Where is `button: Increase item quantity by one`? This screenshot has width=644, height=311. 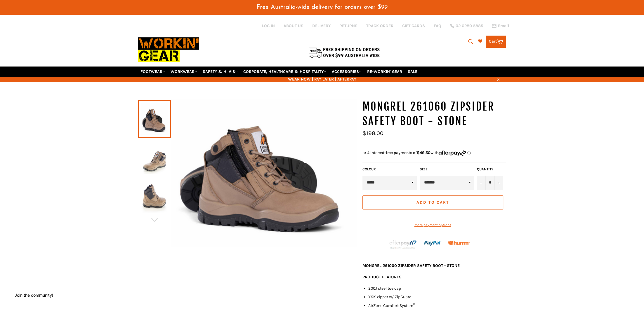
button: Increase item quantity by one is located at coordinates (499, 183).